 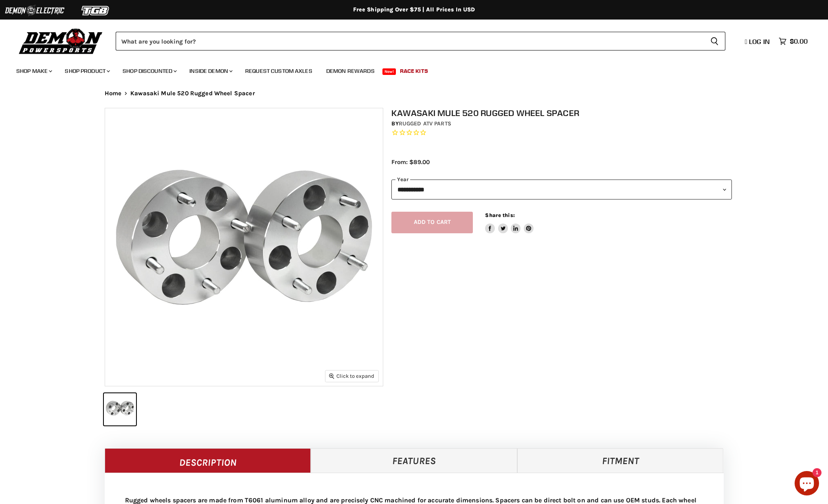 I want to click on inbox-online-store-chat: Shopify online store chat, so click(x=807, y=484).